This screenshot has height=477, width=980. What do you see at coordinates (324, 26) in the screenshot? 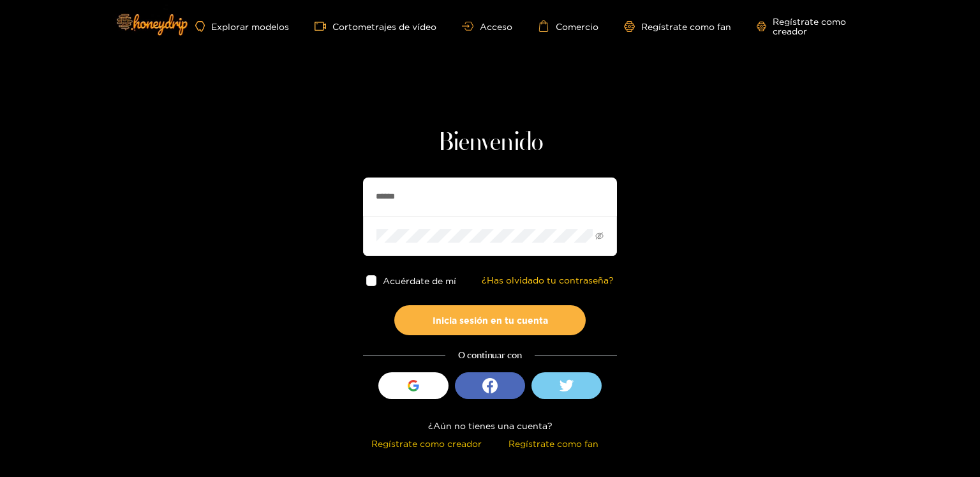
I see `span: cámara de vídeo` at bounding box center [324, 26].